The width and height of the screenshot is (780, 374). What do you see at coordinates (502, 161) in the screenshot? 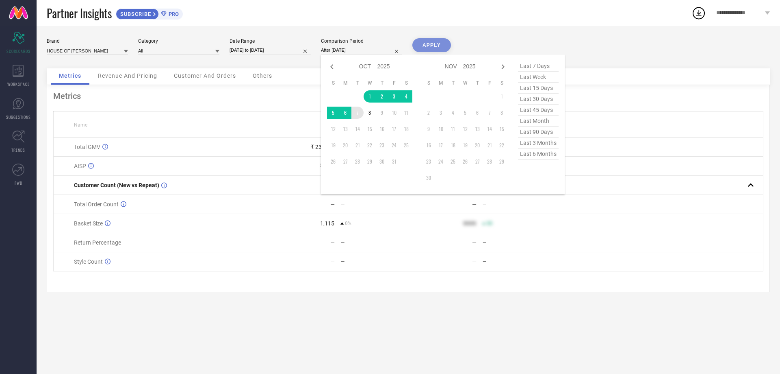
I see `td: Sat Nov 29 2025` at bounding box center [502, 161].